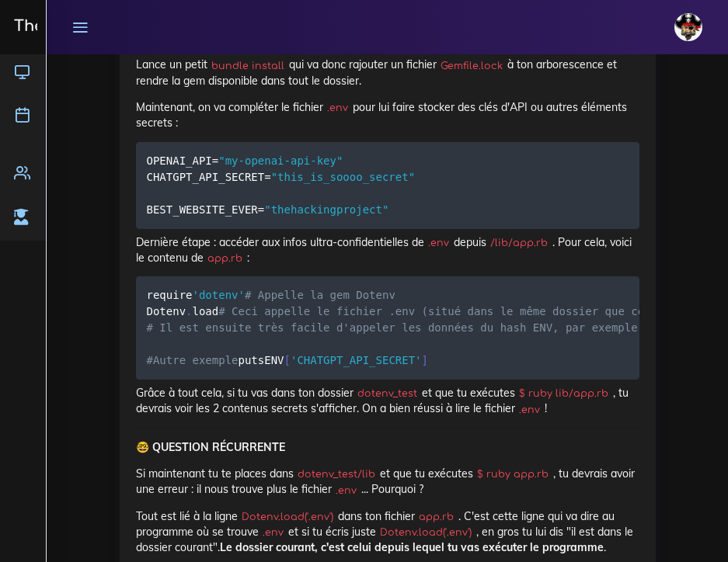  I want to click on p: Tout est lié à la ligne dans ton fichier . C'est cette ligne qui va dire au programme où se trouv..., so click(388, 532).